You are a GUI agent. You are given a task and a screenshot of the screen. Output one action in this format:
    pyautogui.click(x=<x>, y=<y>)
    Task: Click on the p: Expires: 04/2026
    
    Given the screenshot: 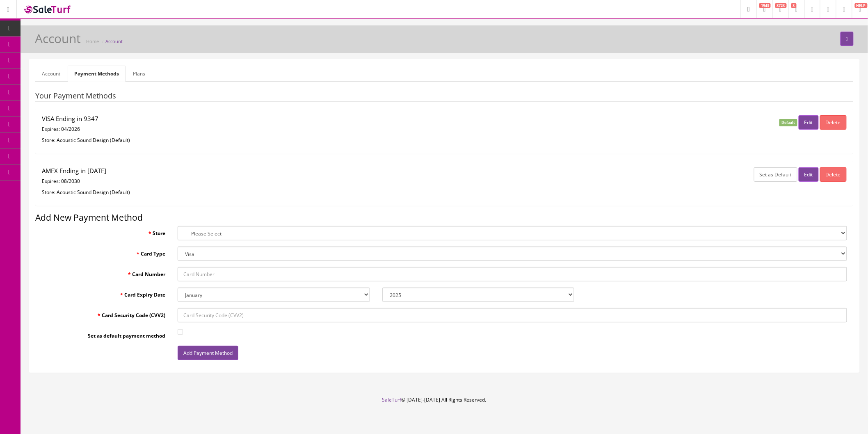 What is the action you would take?
    pyautogui.click(x=308, y=129)
    